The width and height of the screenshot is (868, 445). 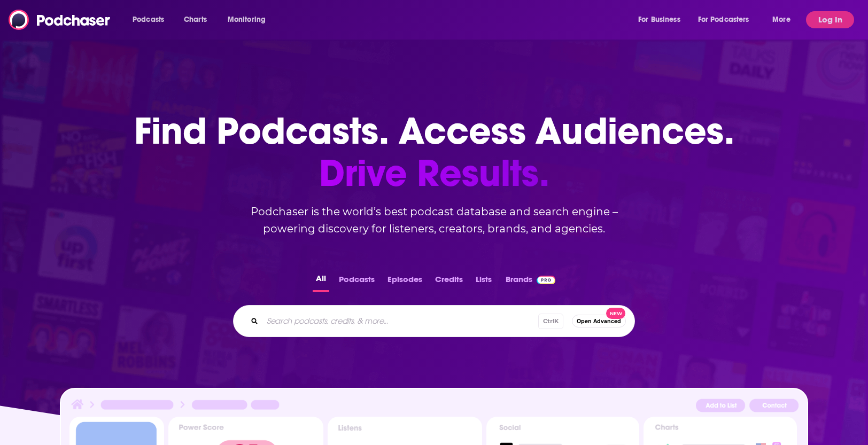 I want to click on span: Open Advanced, so click(x=599, y=320).